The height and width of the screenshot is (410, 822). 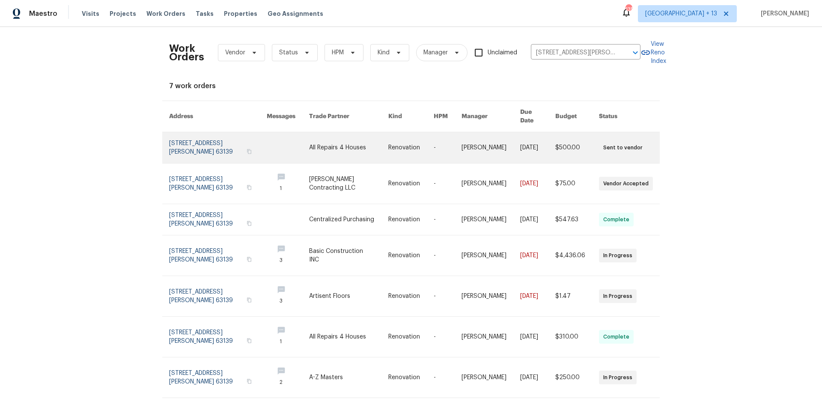 I want to click on span: Manager, so click(x=435, y=53).